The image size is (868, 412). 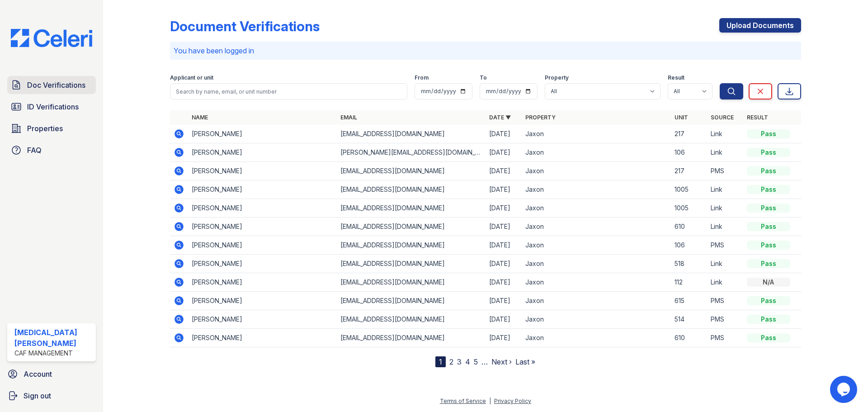 What do you see at coordinates (51, 395) in the screenshot?
I see `a: Sign out` at bounding box center [51, 395].